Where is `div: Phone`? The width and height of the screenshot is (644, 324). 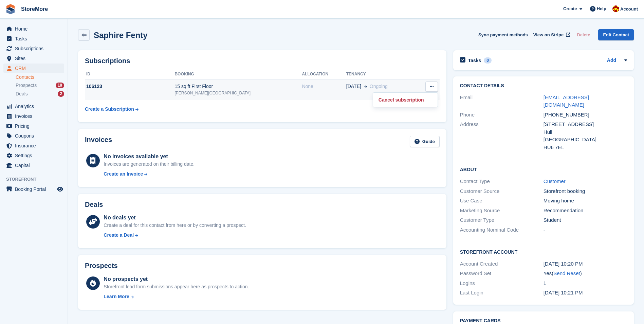
div: Phone is located at coordinates (502, 115).